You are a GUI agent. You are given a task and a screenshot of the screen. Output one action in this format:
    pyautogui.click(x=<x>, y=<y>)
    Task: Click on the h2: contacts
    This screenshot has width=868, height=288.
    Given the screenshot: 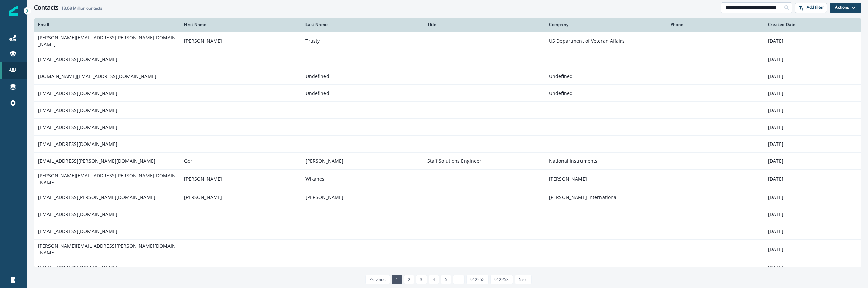 What is the action you would take?
    pyautogui.click(x=82, y=8)
    